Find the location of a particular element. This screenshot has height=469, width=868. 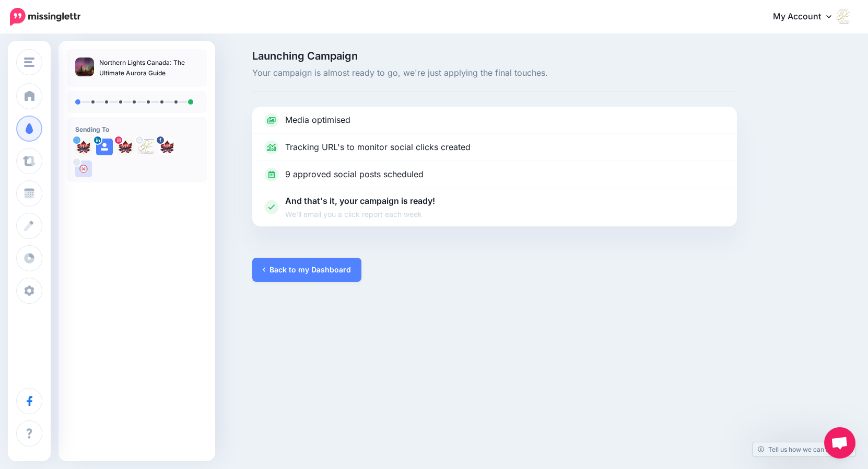

img: 503404033_17845839114509618_9033874458202905037_n-bsa154643.jpg is located at coordinates (125, 147).